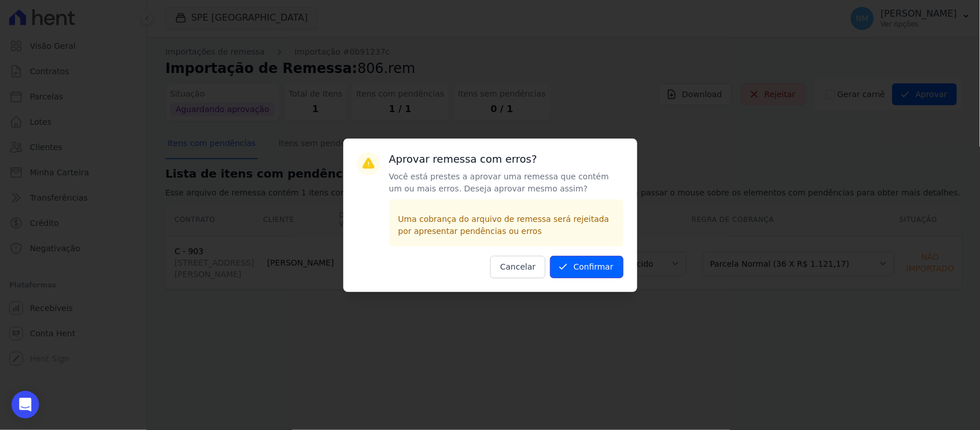 The width and height of the screenshot is (980, 430). Describe the element at coordinates (587, 267) in the screenshot. I see `button: Confirmar` at that location.